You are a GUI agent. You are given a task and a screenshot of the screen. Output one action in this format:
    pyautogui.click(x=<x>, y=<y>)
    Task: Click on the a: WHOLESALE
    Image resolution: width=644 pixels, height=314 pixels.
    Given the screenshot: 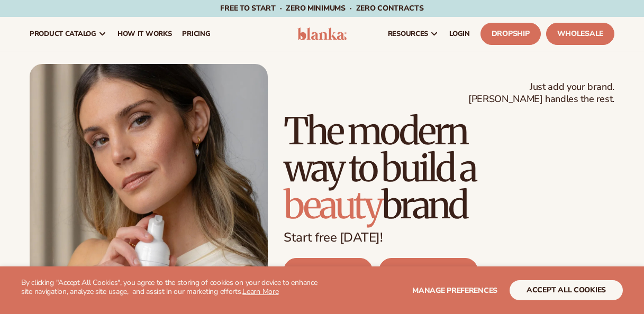 What is the action you would take?
    pyautogui.click(x=428, y=271)
    